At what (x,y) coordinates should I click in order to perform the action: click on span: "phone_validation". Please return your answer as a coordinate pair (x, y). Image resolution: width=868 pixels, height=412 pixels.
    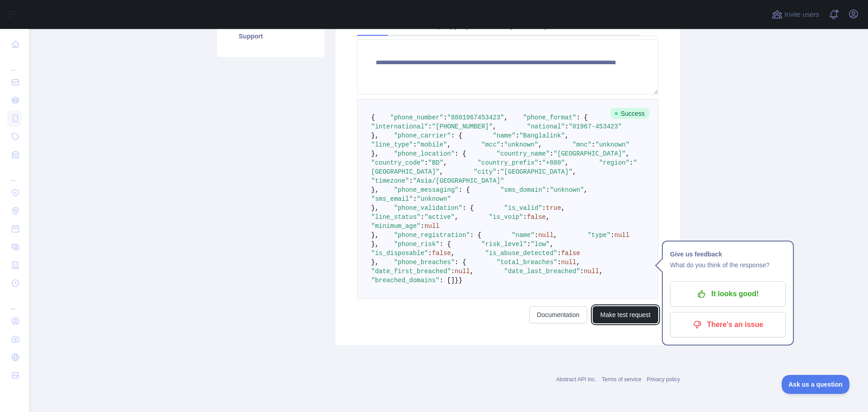
    Looking at the image, I should click on (428, 208).